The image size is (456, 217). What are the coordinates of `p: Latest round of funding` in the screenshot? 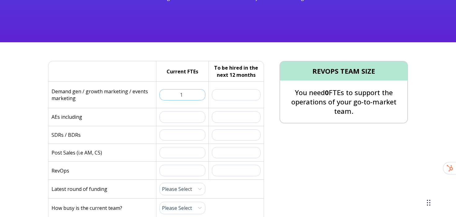 It's located at (79, 189).